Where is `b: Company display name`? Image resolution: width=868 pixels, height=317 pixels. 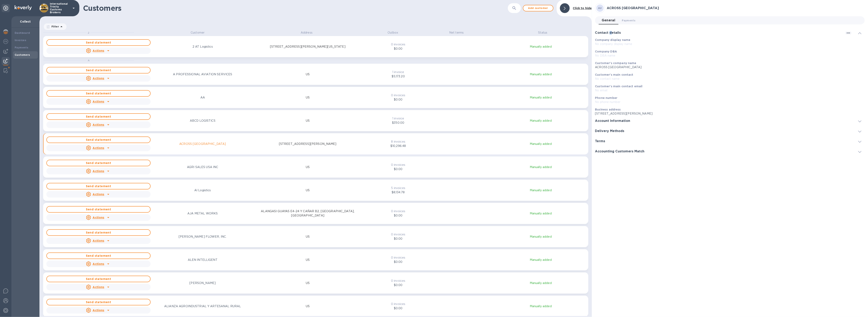
b: Company display name is located at coordinates (613, 40).